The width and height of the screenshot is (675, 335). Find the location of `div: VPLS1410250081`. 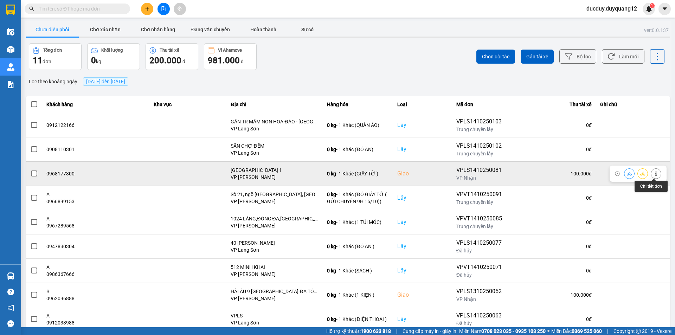

div: VPLS1410250081 is located at coordinates (479, 170).